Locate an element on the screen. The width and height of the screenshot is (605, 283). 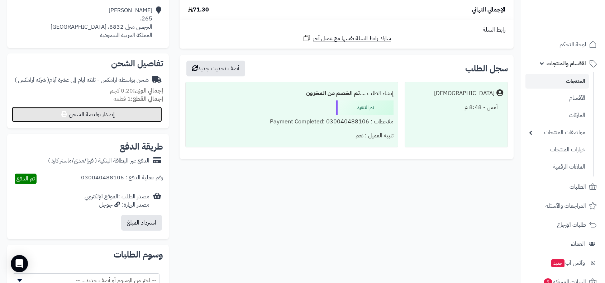
span: ( شركة أرامكس ) is located at coordinates (32, 80).